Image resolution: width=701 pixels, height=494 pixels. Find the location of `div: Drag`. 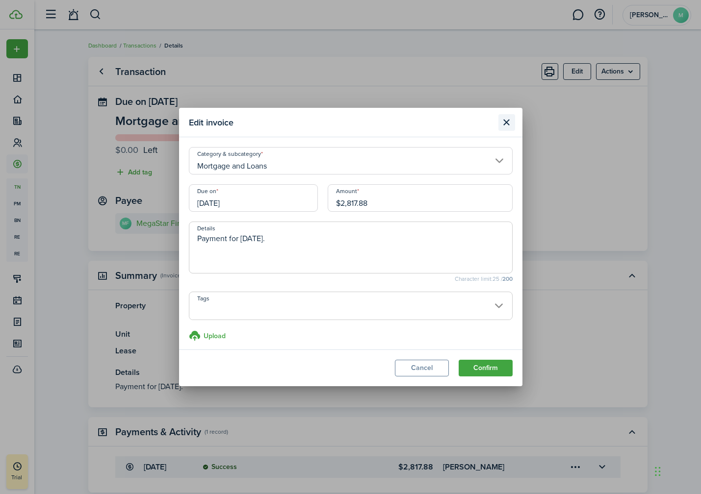

div: Drag is located at coordinates (657, 472).